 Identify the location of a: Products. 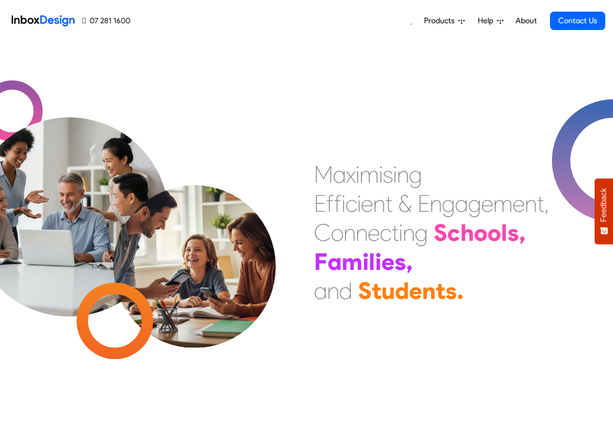
(445, 21).